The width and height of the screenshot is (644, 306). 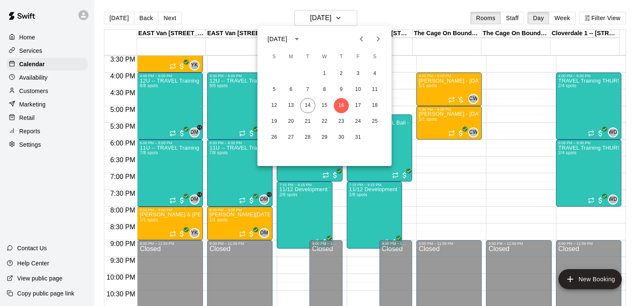 What do you see at coordinates (375, 122) in the screenshot?
I see `button: 25` at bounding box center [375, 122].